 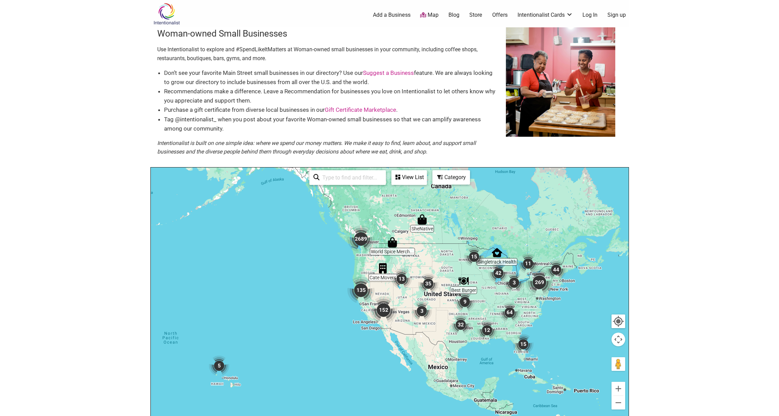 I want to click on div: 11, so click(x=528, y=264).